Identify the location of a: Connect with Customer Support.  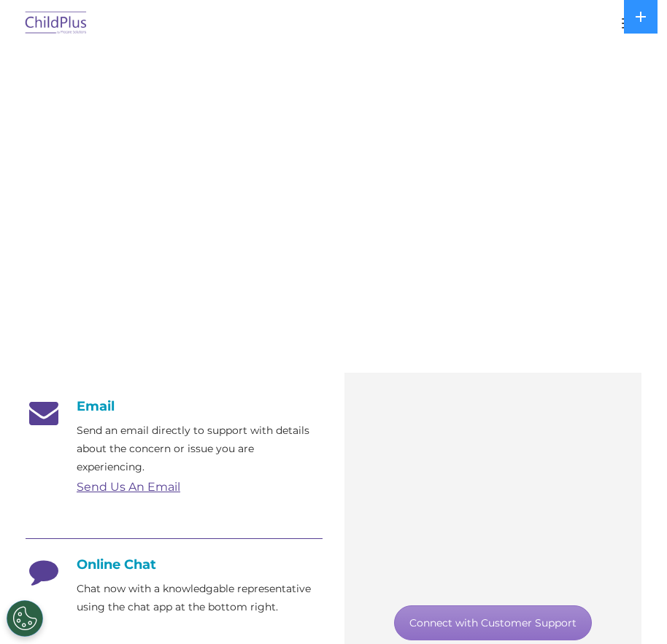
(492, 622).